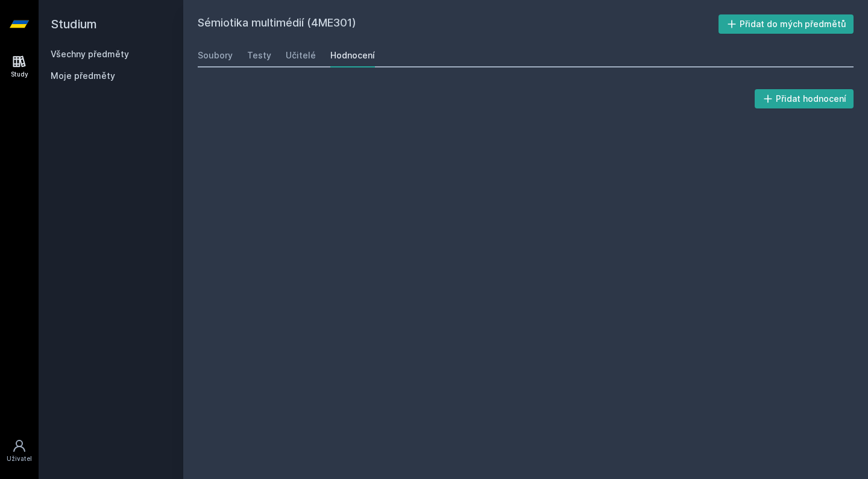 The image size is (868, 479). I want to click on a: Uživatel, so click(20, 451).